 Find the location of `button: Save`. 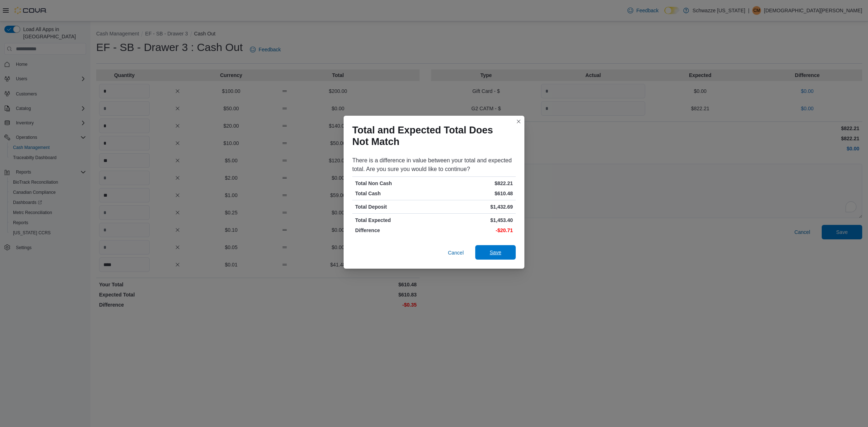

button: Save is located at coordinates (495, 253).